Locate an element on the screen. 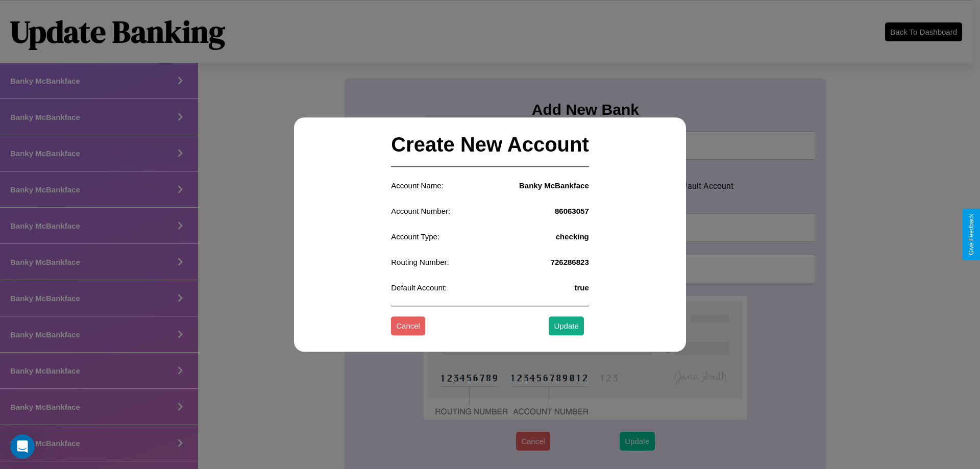 Image resolution: width=980 pixels, height=469 pixels. button: Update is located at coordinates (566, 326).